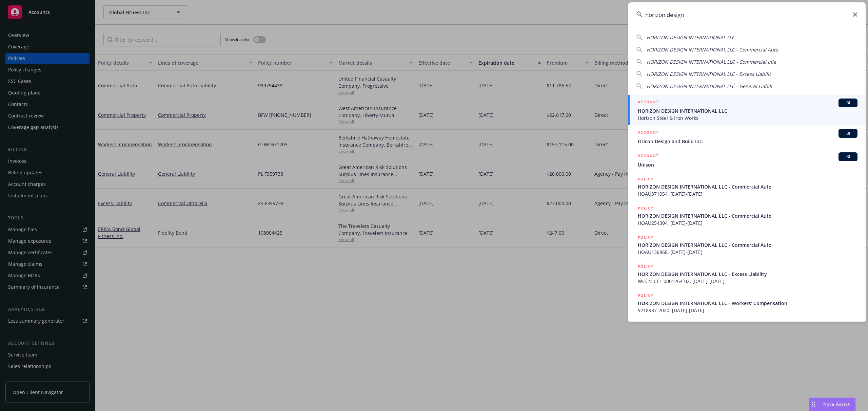  Describe the element at coordinates (709, 86) in the screenshot. I see `span: HORIZON DESIGN INTERNATIONAL LLC - General Liabili` at that location.